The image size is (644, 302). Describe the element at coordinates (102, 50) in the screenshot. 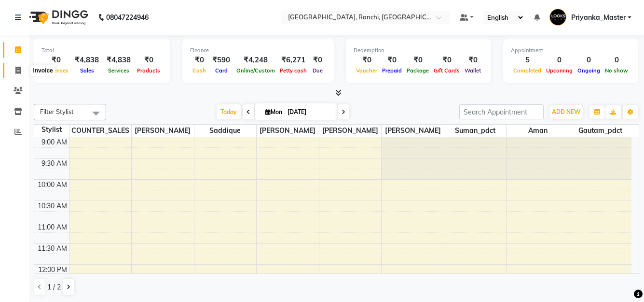

I see `div: Total` at that location.